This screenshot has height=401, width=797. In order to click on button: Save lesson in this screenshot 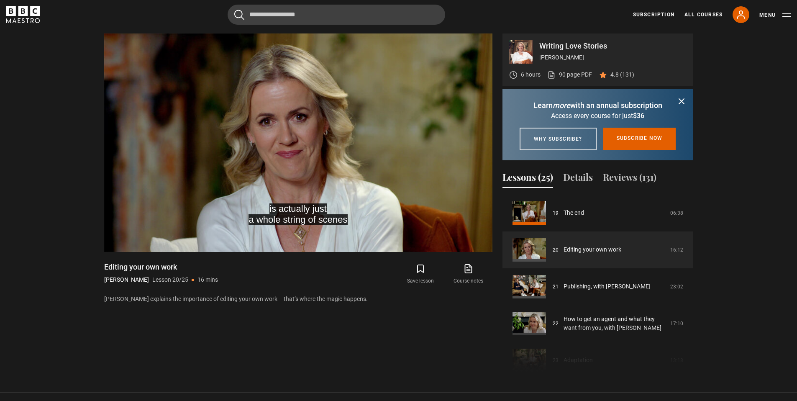, I will do `click(420, 274)`.